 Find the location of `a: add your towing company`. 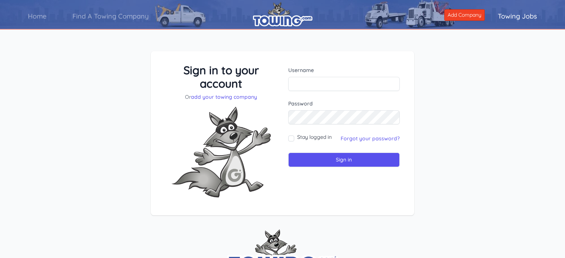

a: add your towing company is located at coordinates (224, 97).